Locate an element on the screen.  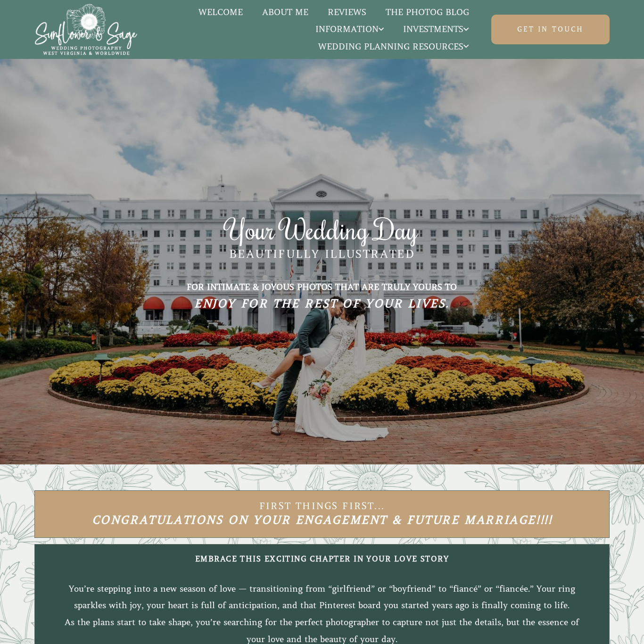
span: Investments is located at coordinates (436, 29).